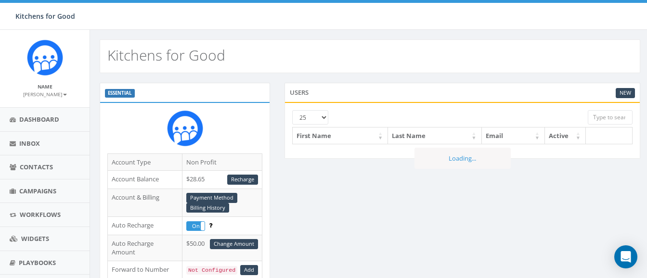 The image size is (647, 278). What do you see at coordinates (462, 158) in the screenshot?
I see `div: Loading...` at bounding box center [462, 158].